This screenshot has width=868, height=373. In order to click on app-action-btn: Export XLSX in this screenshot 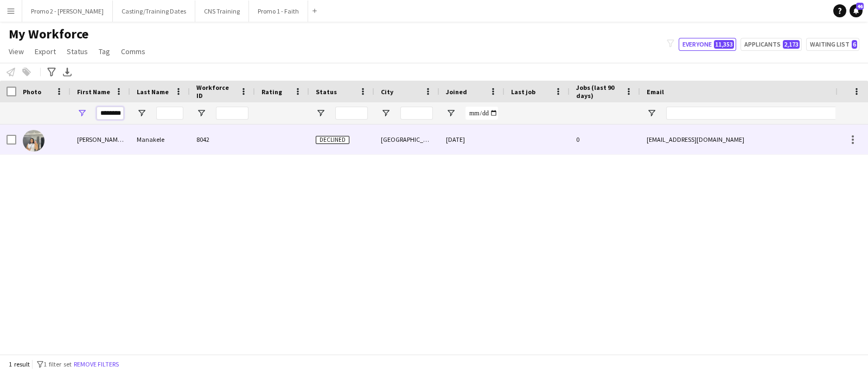, I will do `click(67, 72)`.